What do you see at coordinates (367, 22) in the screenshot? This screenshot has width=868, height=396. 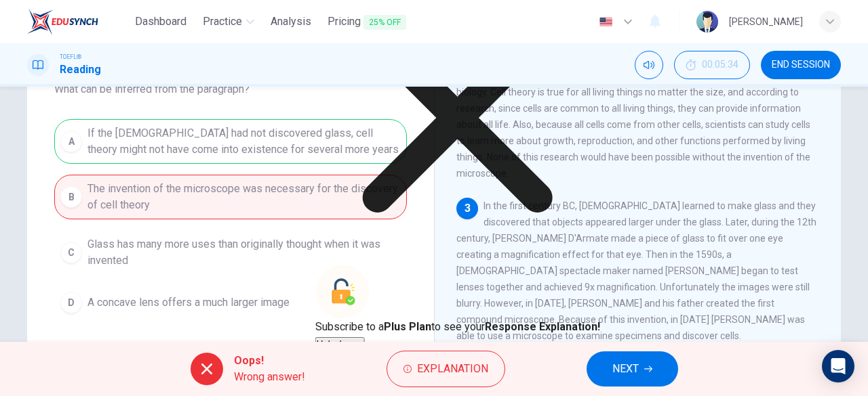 I see `span: Pricing` at bounding box center [367, 22].